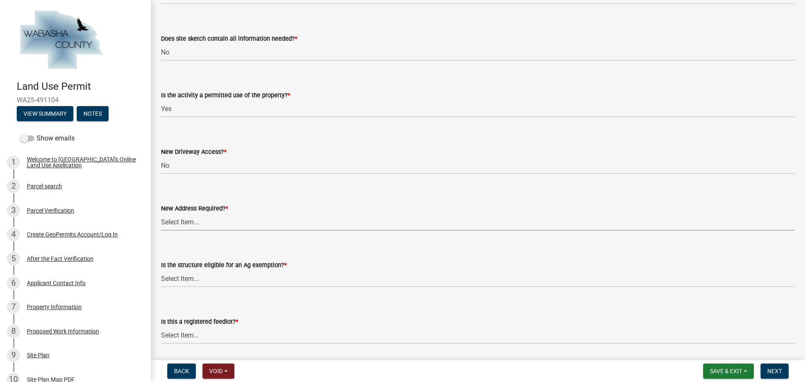  Describe the element at coordinates (45, 114) in the screenshot. I see `button: View Summary` at that location.